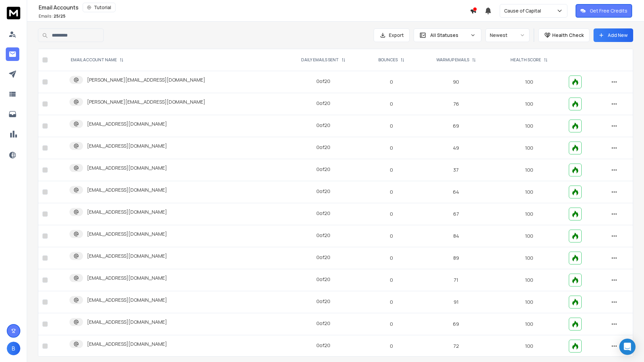 This screenshot has width=644, height=362. Describe the element at coordinates (456, 82) in the screenshot. I see `td: 90` at that location.